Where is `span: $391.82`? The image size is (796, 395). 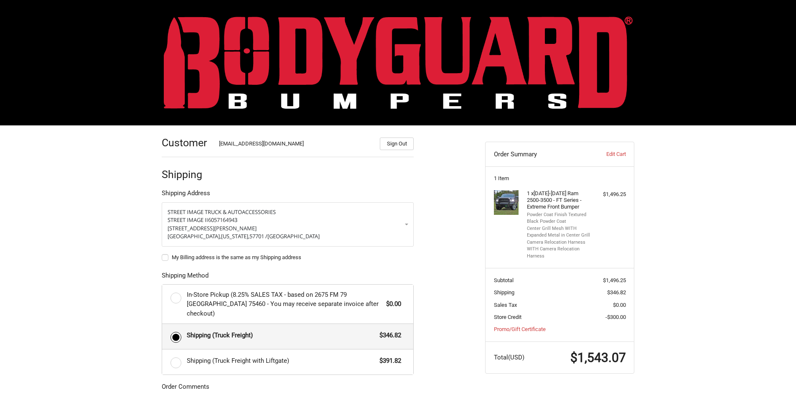
span: $391.82 is located at coordinates (388, 361).